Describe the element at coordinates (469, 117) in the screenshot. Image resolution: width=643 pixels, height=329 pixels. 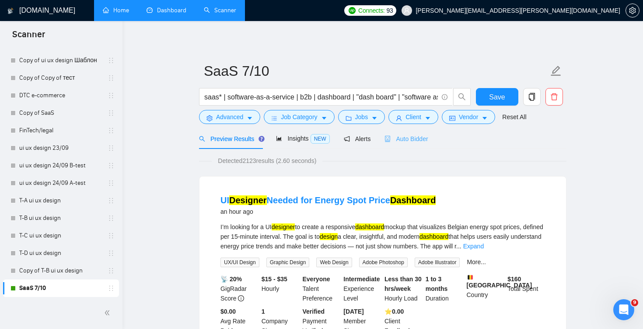
I see `button: idcardVendorcaret-down` at that location.